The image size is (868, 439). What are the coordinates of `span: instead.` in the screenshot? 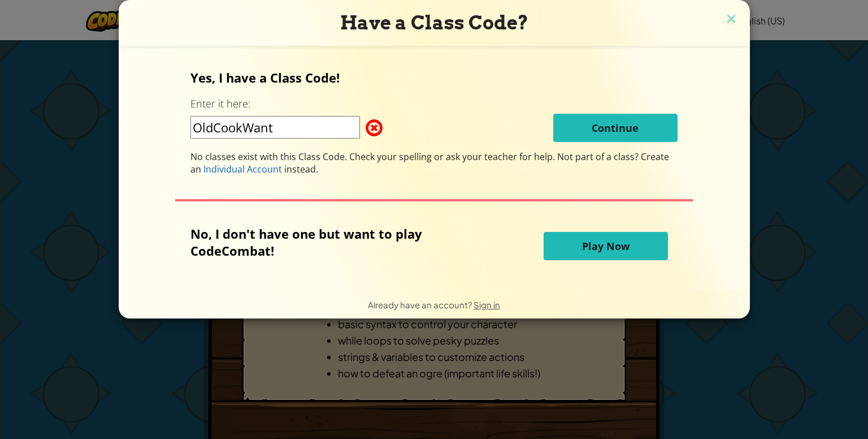 It's located at (300, 169).